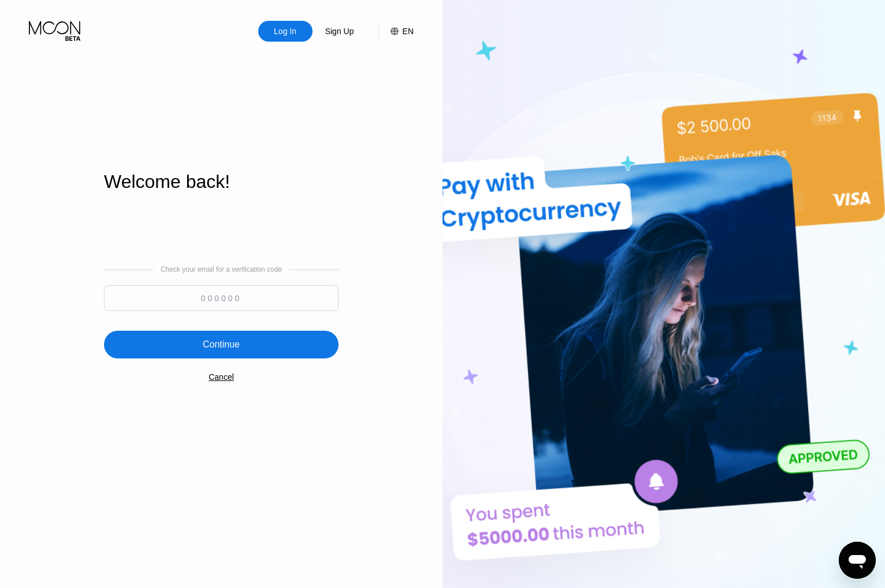  What do you see at coordinates (221, 298) in the screenshot?
I see `input: 000000` at bounding box center [221, 298].